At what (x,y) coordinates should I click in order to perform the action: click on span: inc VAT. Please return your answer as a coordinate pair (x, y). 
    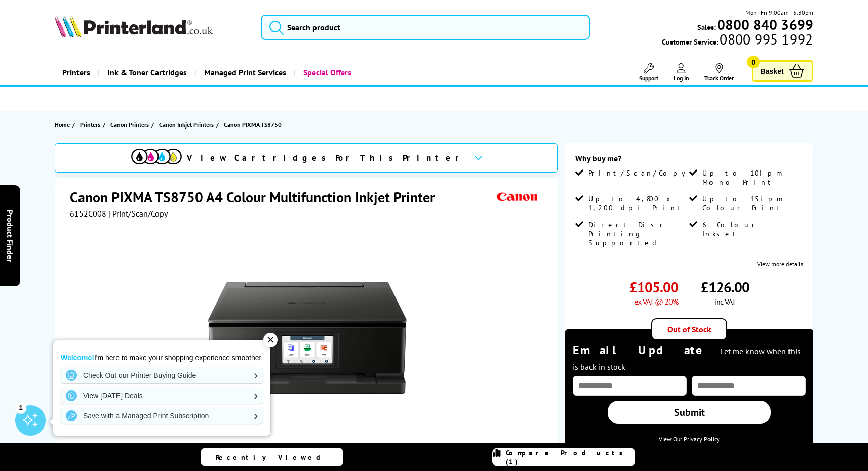
    Looking at the image, I should click on (725, 301).